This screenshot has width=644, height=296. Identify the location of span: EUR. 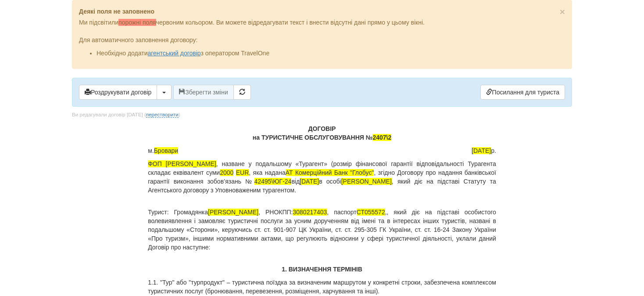
(243, 172).